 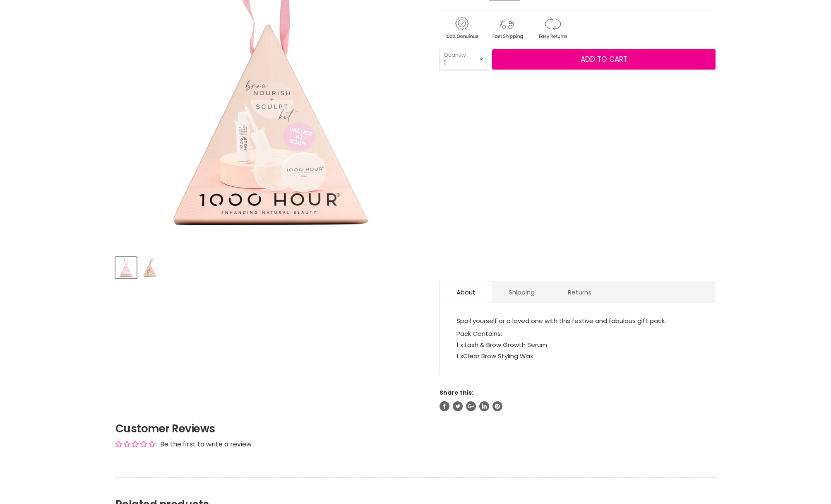 I want to click on div: Average rating is 0.00 stars, so click(x=135, y=444).